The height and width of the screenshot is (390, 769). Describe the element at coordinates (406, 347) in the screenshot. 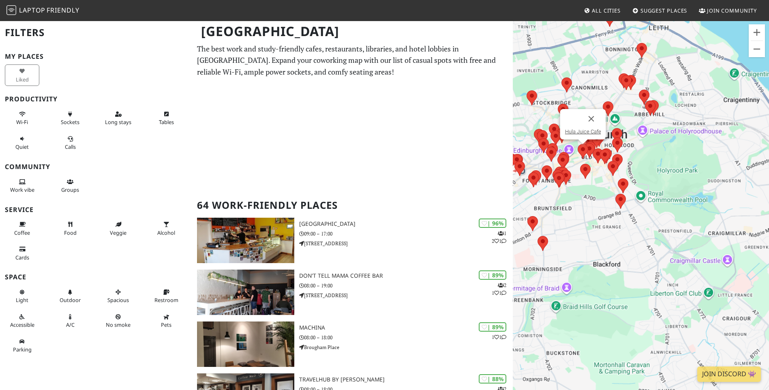

I see `p: Brougham Place` at that location.